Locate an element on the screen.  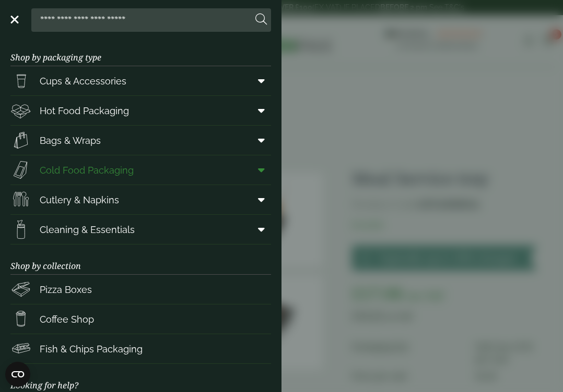
img: Sandwich_box.svg is located at coordinates (21, 170).